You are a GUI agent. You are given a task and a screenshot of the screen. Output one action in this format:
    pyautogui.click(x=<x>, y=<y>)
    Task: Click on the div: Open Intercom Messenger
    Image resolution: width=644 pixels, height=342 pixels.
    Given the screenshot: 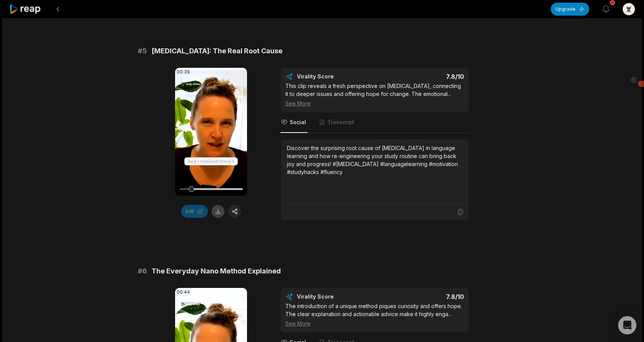 What is the action you would take?
    pyautogui.click(x=627, y=325)
    